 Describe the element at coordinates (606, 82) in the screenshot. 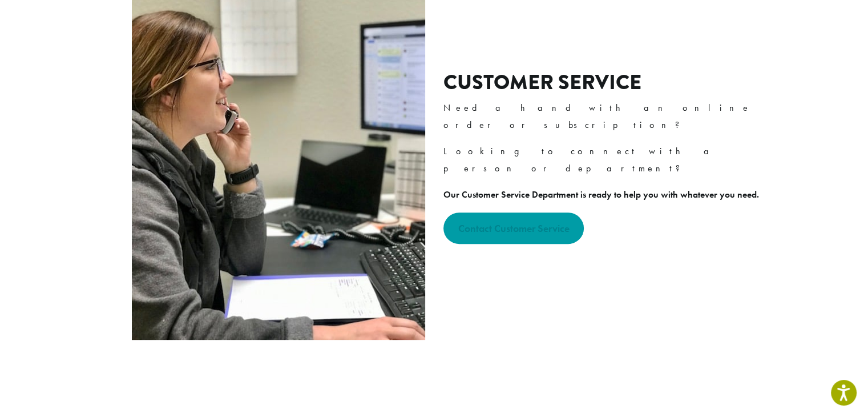

I see `h2: Customer Service` at that location.